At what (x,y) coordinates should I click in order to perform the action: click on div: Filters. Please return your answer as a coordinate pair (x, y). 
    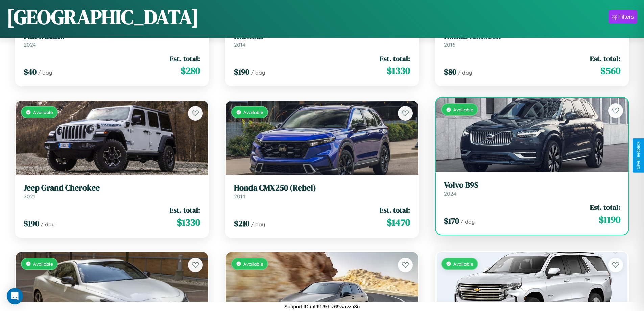
    Looking at the image, I should click on (626, 17).